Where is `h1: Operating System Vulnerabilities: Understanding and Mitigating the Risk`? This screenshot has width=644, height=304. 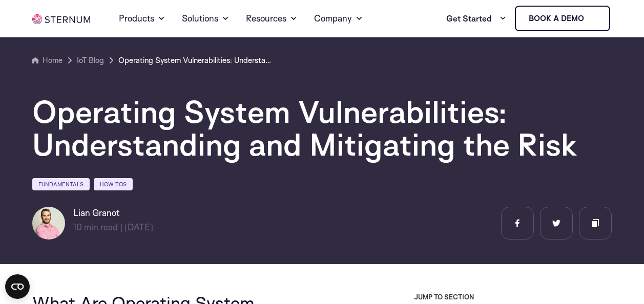 h1: Operating System Vulnerabilities: Understanding and Mitigating the Risk is located at coordinates (322, 128).